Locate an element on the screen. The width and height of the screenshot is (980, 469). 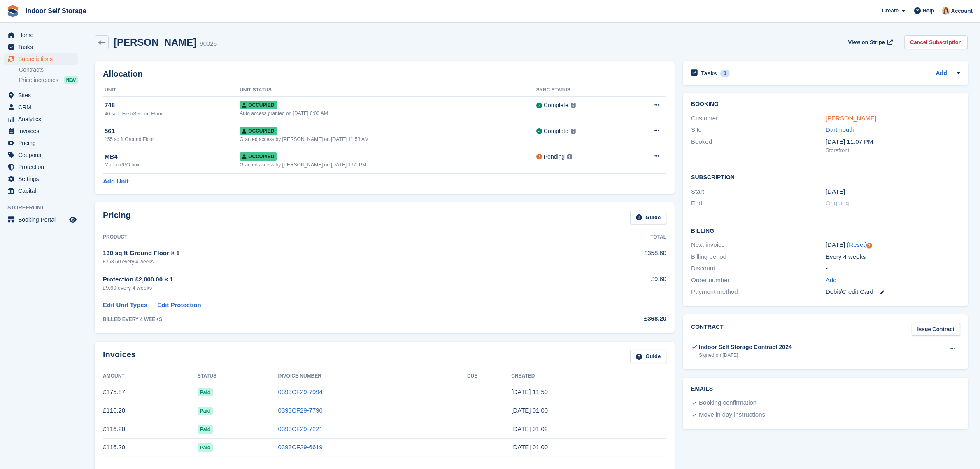
span: CRM is located at coordinates (43, 107).